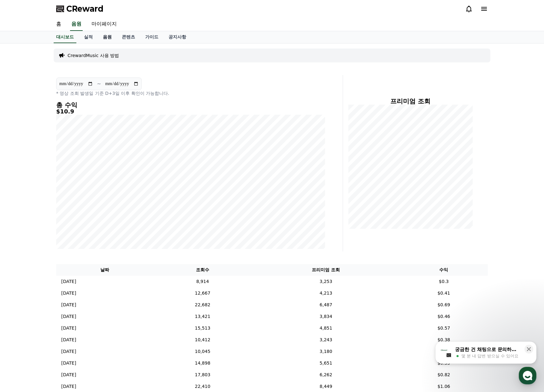 This screenshot has width=544, height=392. What do you see at coordinates (326, 363) in the screenshot?
I see `td: 5,651` at bounding box center [326, 363].